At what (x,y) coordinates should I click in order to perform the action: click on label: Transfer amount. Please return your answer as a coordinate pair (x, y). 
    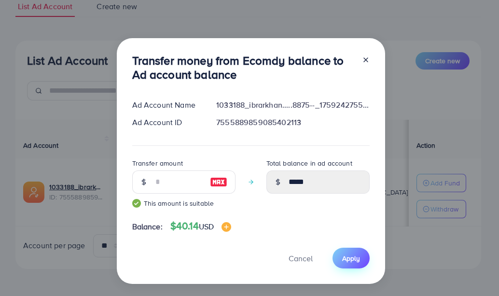
    Looking at the image, I should click on (157, 163).